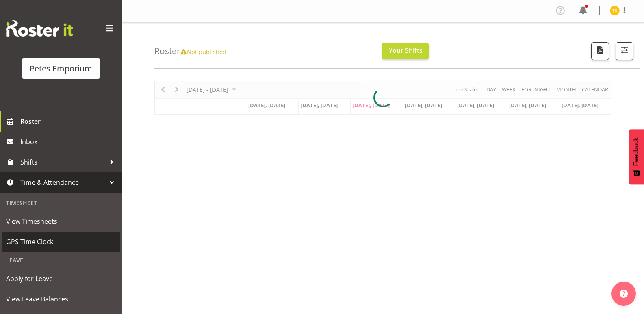  What do you see at coordinates (61, 242) in the screenshot?
I see `a: GPS Time Clock` at bounding box center [61, 242].